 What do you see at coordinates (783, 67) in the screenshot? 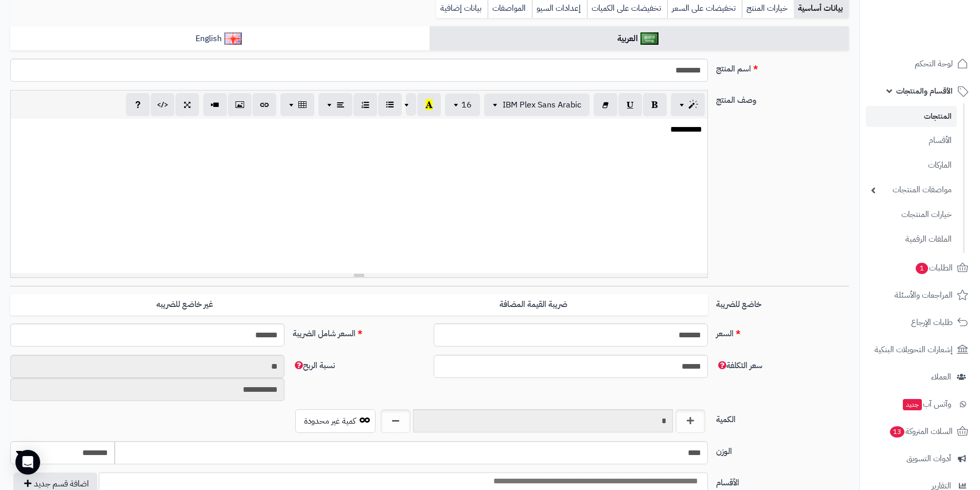
I see `label: اسم المنتج` at bounding box center [783, 67].